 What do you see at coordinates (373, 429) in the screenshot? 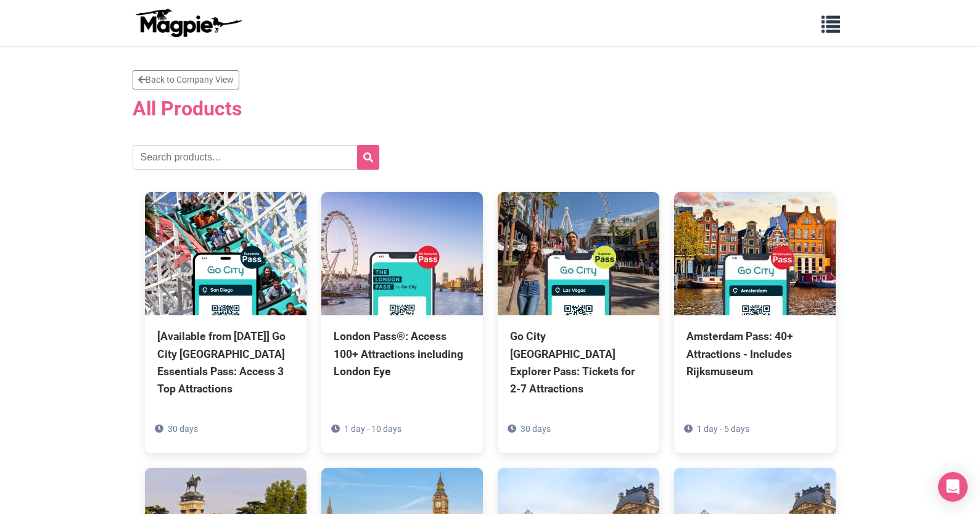
I see `span: 1 day - 10 days` at bounding box center [373, 429].